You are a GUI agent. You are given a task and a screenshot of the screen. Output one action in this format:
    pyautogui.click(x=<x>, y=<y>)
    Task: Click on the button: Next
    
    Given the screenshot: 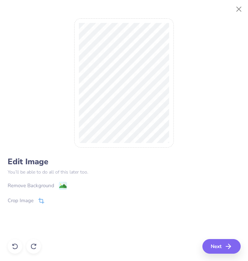 What is the action you would take?
    pyautogui.click(x=221, y=246)
    